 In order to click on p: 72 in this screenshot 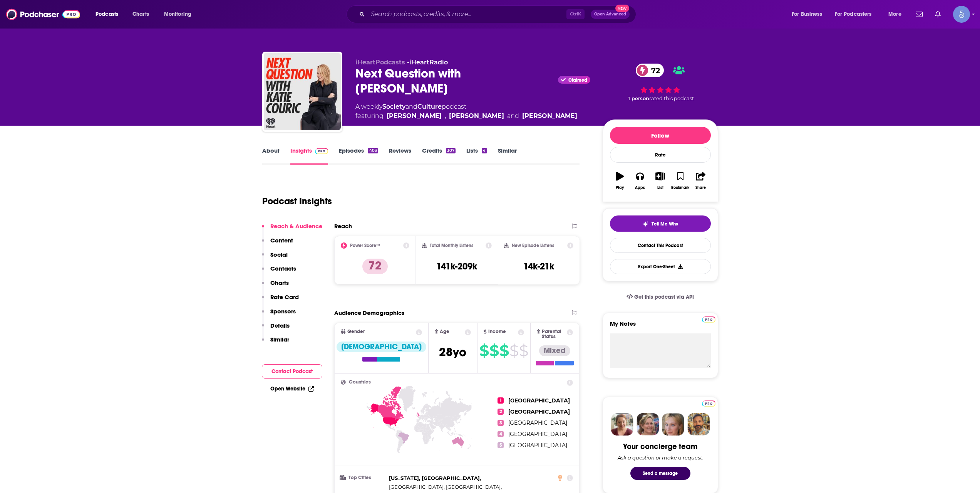, I will do `click(375, 266)`.